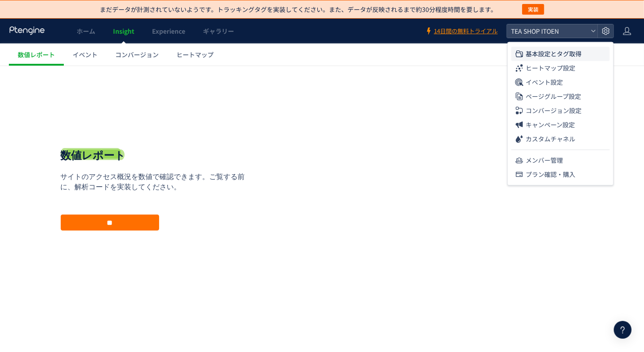  I want to click on span: コンバージョン, so click(137, 55).